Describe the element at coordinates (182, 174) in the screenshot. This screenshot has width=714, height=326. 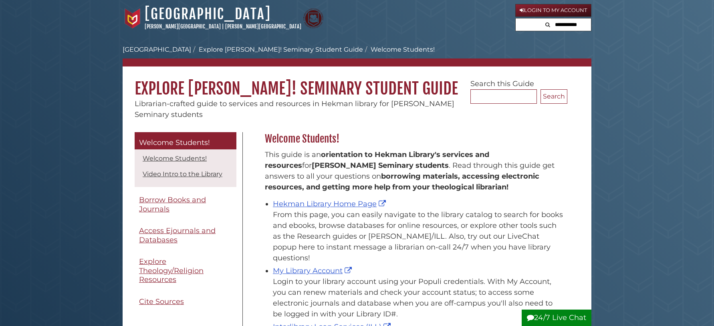
I see `a: Video Intro to the Library` at that location.